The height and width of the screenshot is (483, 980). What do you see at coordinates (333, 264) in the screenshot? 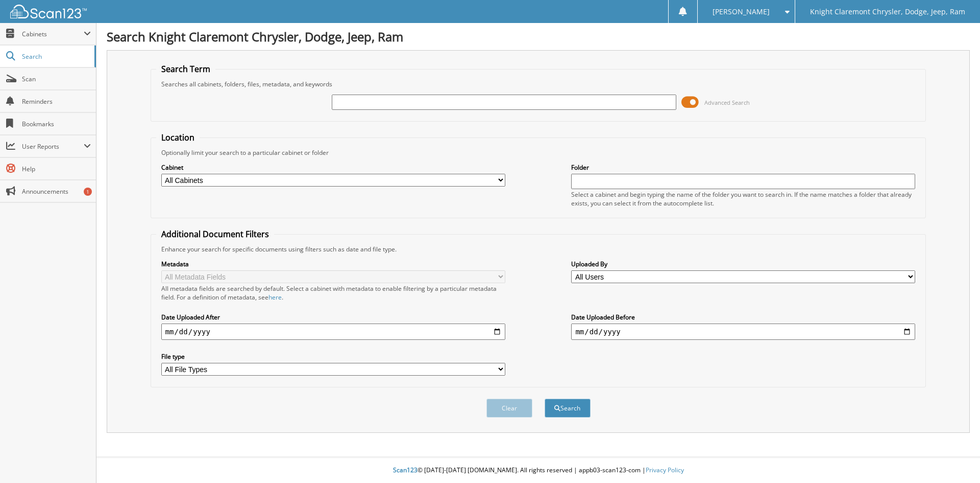
I see `label: Metadata` at bounding box center [333, 264].